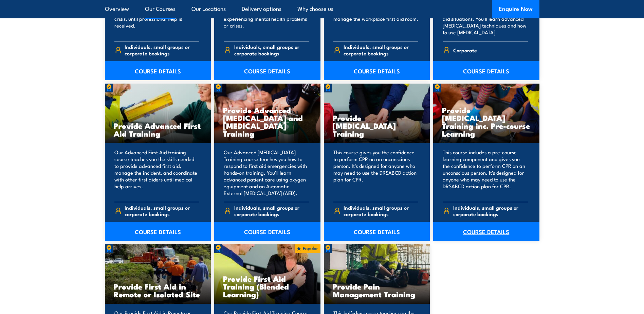  Describe the element at coordinates (376, 173) in the screenshot. I see `p: This course gives you the confidence to perform CPR on an unconscious person. It's designed for a...` at that location.